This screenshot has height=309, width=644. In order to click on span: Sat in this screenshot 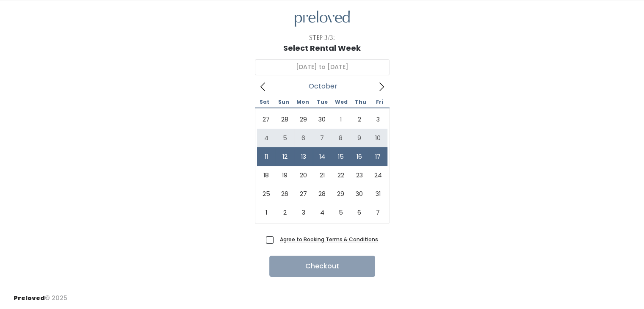, I will do `click(264, 102)`.